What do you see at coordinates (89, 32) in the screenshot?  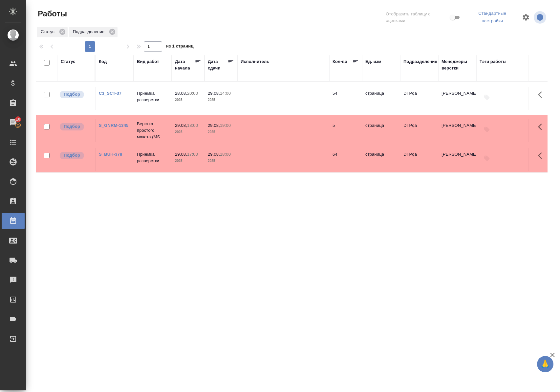 I see `p: Подразделение` at bounding box center [89, 32].